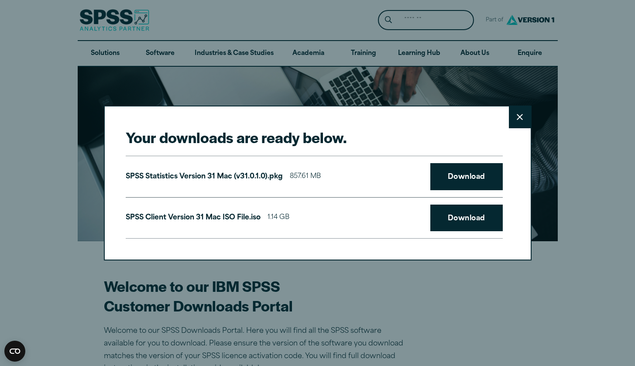 Image resolution: width=635 pixels, height=366 pixels. I want to click on p: SPSS Client Version 31 Mac ISO File.iso, so click(193, 218).